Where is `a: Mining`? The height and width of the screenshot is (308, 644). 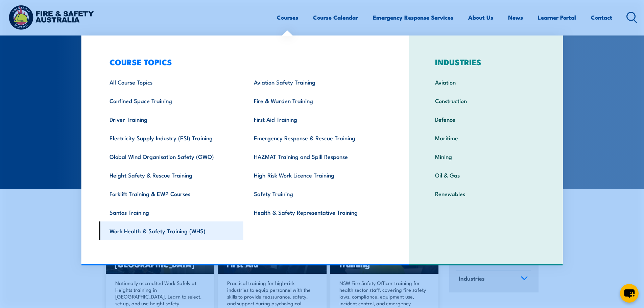 a: Mining is located at coordinates (486, 156).